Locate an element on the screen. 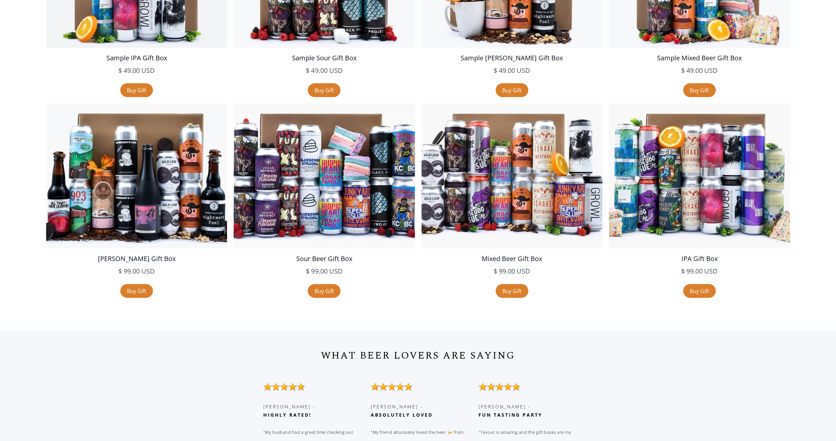 This screenshot has width=836, height=441. h1: WHAT BEER LOVERS ARE SAYING is located at coordinates (418, 356).